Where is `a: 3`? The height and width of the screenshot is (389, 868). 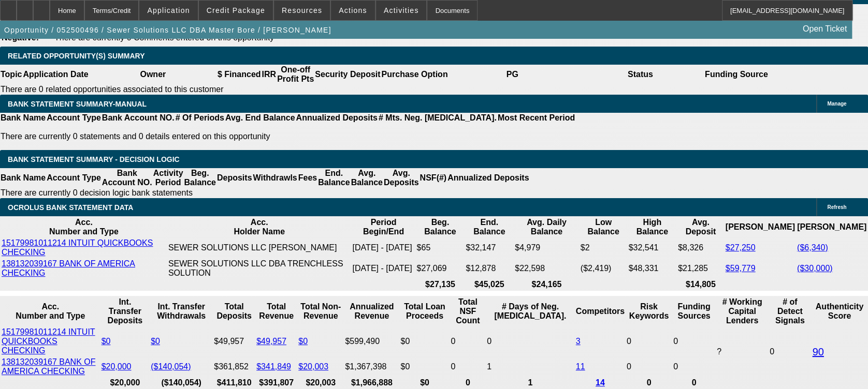 a: 3 is located at coordinates (578, 341).